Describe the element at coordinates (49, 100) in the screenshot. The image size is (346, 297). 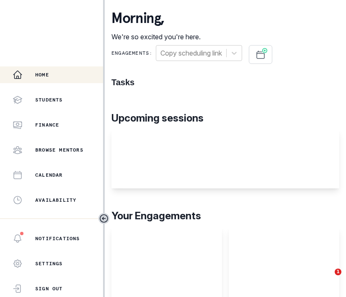
I see `p: Students` at that location.